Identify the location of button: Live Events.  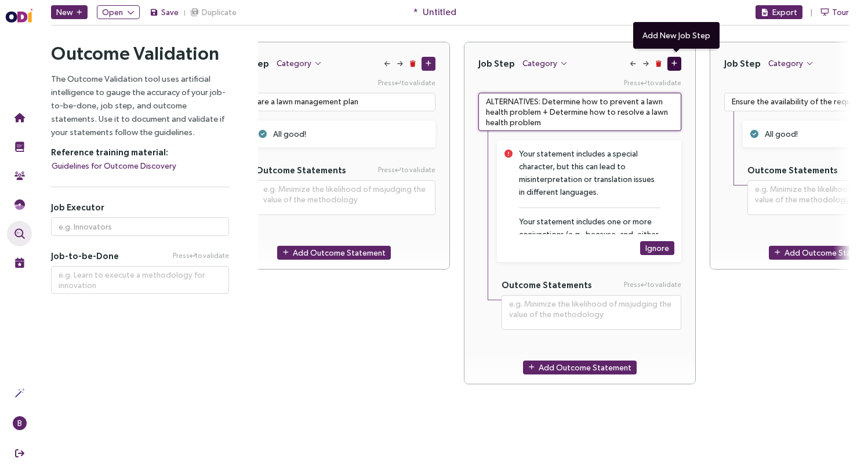
(19, 262).